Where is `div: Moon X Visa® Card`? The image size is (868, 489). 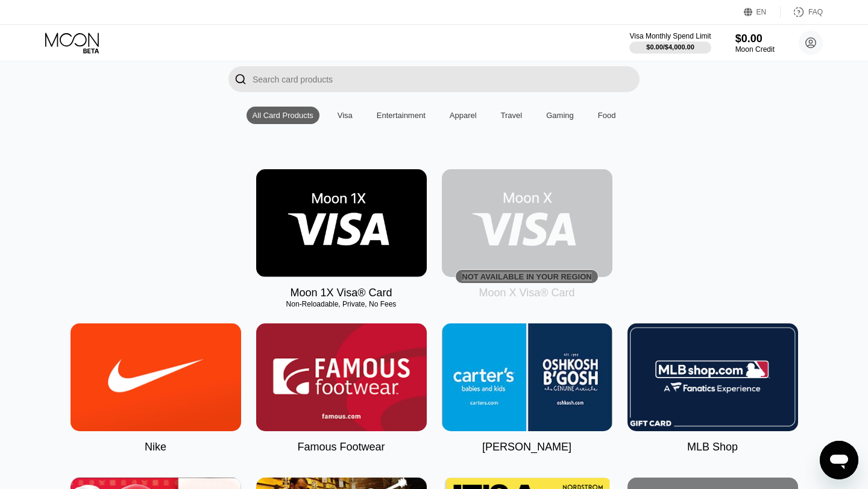
div: Moon X Visa® Card is located at coordinates (526, 293).